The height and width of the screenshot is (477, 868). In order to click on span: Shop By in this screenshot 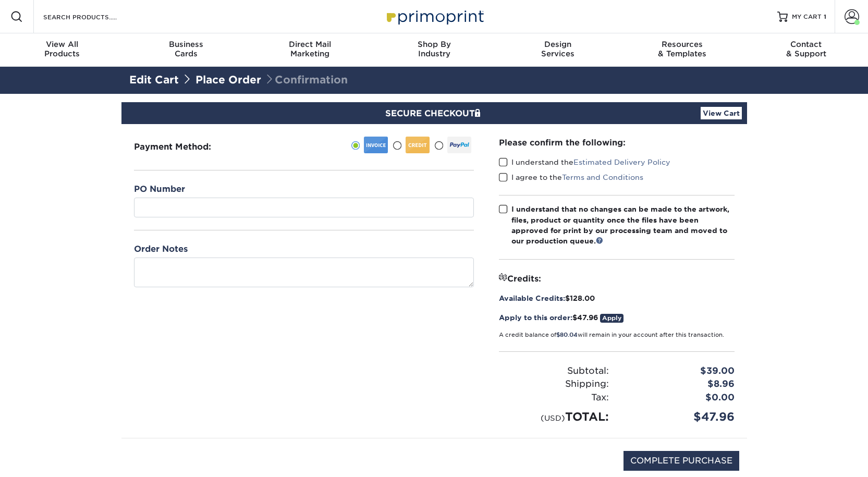, I will do `click(434, 45)`.